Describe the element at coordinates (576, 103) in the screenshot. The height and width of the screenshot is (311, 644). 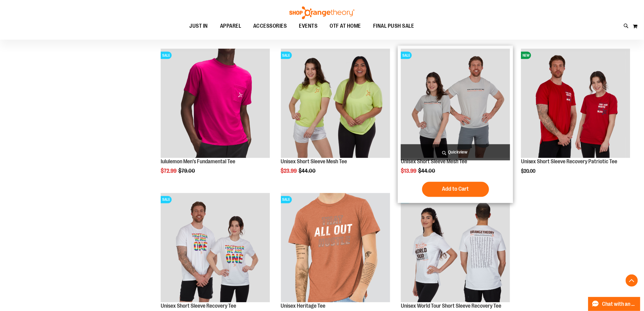
I see `img: Product image for Unisex Short Sleeve Recovery Patriotic Tee` at that location.